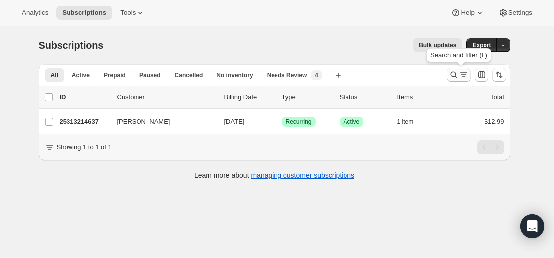 This screenshot has width=554, height=258. What do you see at coordinates (437, 45) in the screenshot?
I see `span: Bulk updates` at bounding box center [437, 45].